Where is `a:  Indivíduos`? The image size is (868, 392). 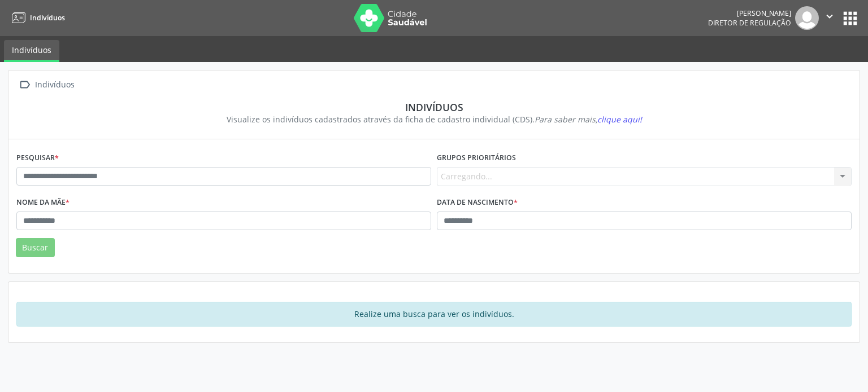
a:  Indivíduos is located at coordinates (46, 85).